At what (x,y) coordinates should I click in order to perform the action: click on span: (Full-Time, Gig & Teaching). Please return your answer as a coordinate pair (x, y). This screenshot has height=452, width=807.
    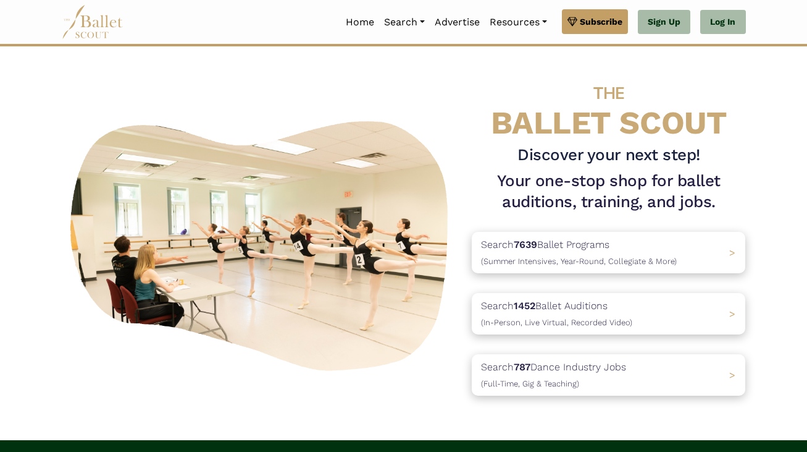
    Looking at the image, I should click on (530, 383).